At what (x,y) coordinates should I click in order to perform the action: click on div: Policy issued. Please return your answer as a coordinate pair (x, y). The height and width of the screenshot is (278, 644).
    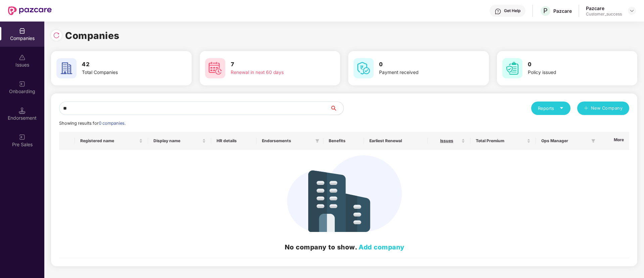
    Looking at the image, I should click on (570, 72).